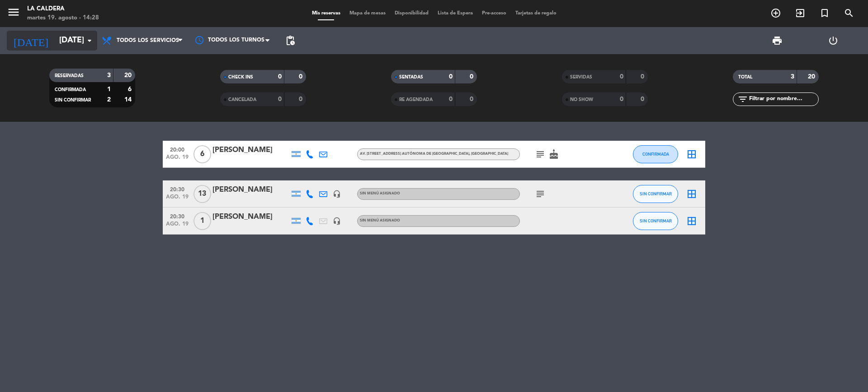  What do you see at coordinates (494, 13) in the screenshot?
I see `span: Pre-acceso` at bounding box center [494, 13].